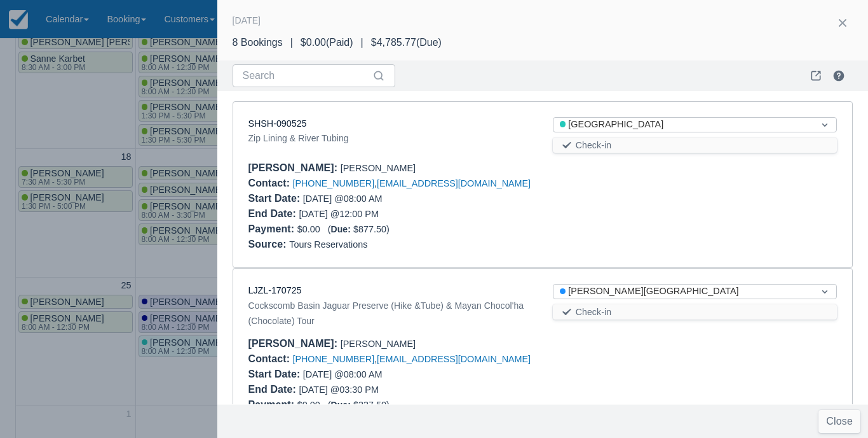 Image resolution: width=868 pixels, height=438 pixels. Describe the element at coordinates (390, 138) in the screenshot. I see `div: Zip Lining & River Tubing` at that location.